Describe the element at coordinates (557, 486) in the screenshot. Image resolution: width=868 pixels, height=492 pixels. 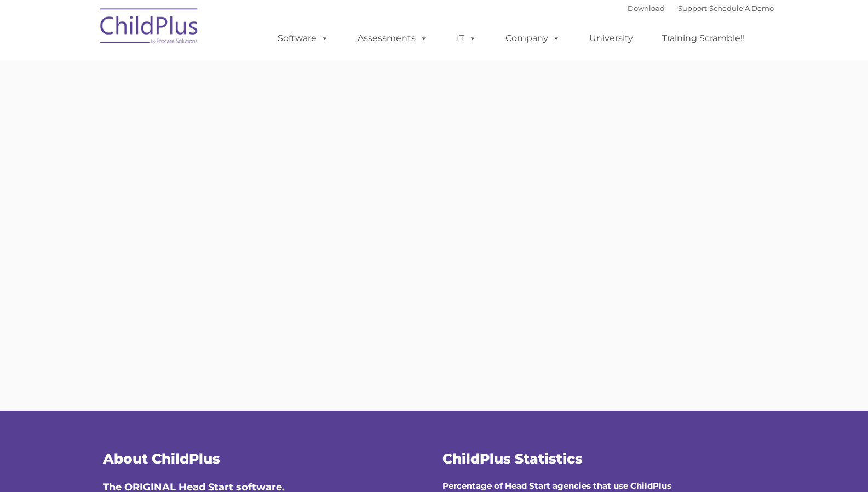
I see `strong: Percentage of Head Start agencies that use ChildPlus` at that location.